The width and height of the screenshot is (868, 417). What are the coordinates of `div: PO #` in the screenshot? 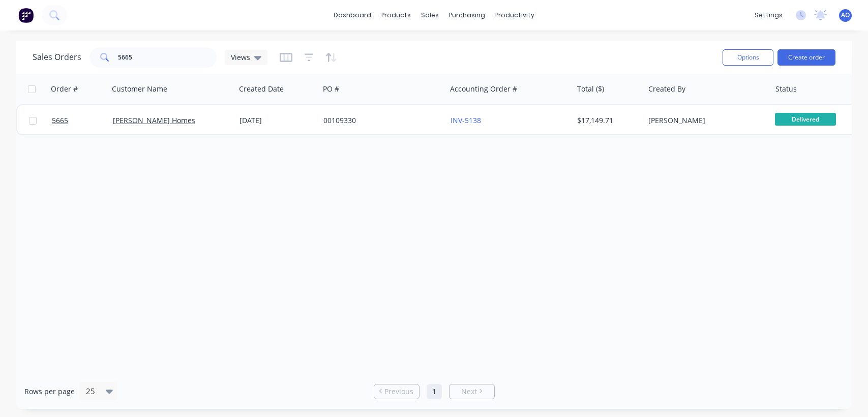 It's located at (331, 89).